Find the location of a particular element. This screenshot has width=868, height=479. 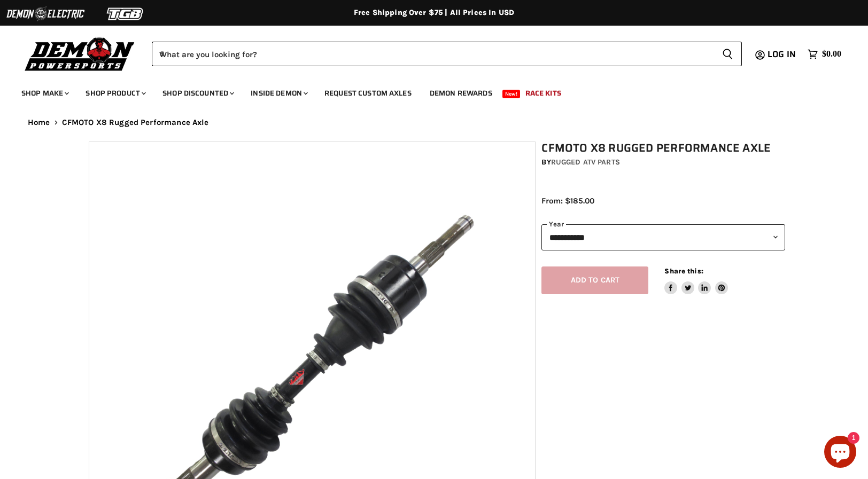

ul: Main menu is located at coordinates (426, 91).